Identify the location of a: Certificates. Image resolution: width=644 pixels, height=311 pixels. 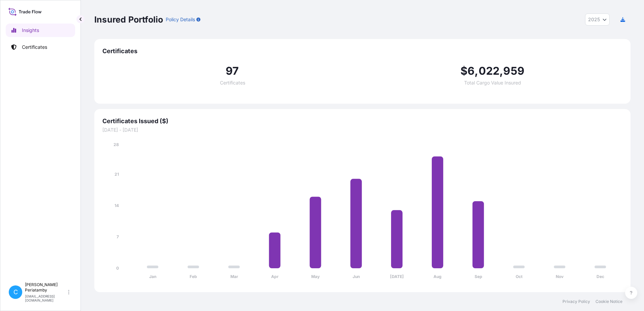
(40, 47).